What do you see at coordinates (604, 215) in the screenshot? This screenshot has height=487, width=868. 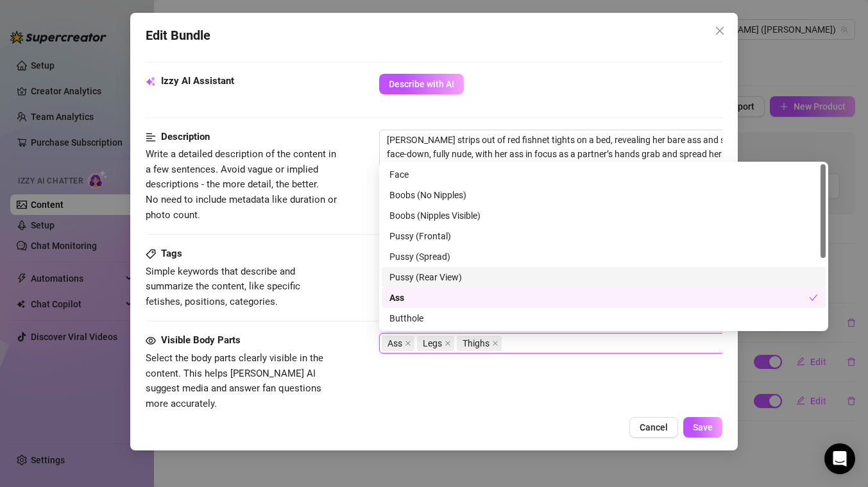 I see `div: Boobs (Nipples Visible)` at bounding box center [604, 215].